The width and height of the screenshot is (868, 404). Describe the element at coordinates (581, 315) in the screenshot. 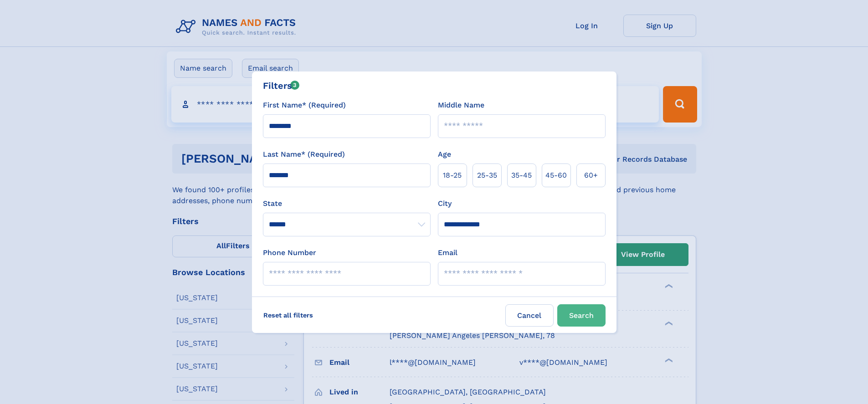

I see `button: Search` at that location.